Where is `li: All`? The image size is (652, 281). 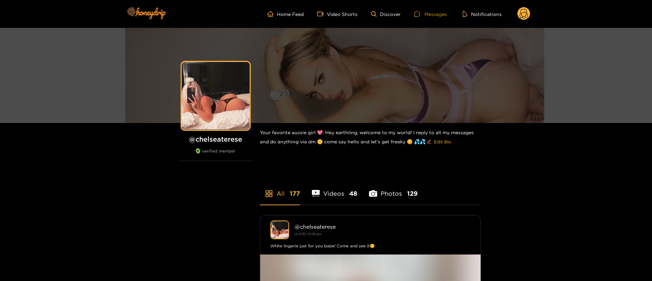 li: All is located at coordinates (280, 190).